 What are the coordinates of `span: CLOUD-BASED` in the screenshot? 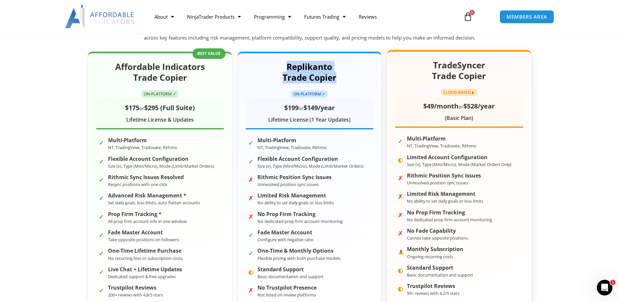 It's located at (459, 92).